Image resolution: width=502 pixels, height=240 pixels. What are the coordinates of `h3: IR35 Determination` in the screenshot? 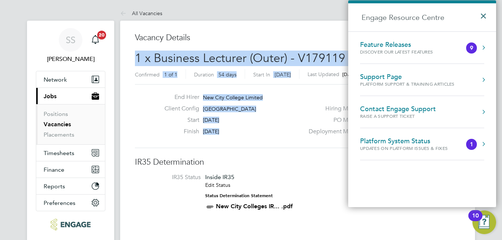 It's located at (298, 162).